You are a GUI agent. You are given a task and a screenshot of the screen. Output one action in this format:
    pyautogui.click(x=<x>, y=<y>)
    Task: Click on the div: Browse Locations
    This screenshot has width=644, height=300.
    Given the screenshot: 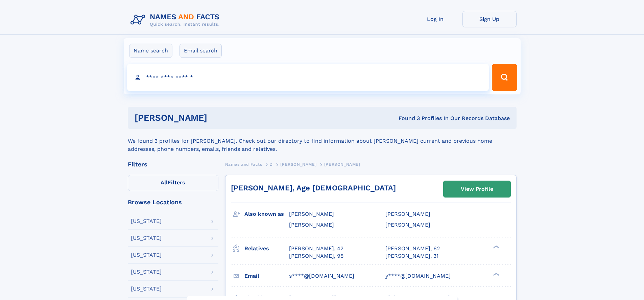 What is the action you would take?
    pyautogui.click(x=173, y=202)
    